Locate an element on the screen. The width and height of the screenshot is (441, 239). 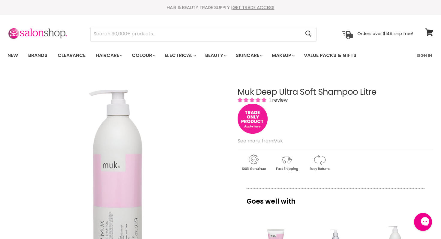
ul: Main menu is located at coordinates (195, 56).